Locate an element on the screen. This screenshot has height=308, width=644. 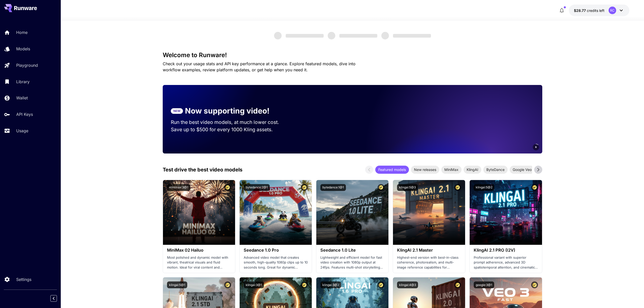
p: Save up to $500 for every 1000 Kling assets. is located at coordinates (230, 130).